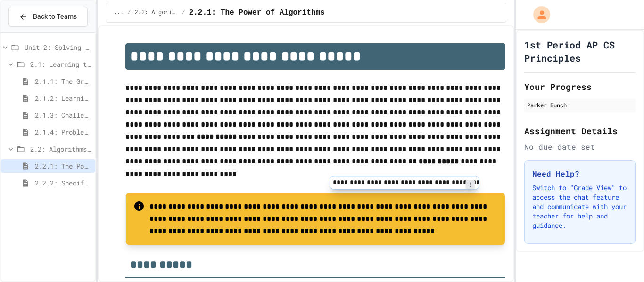 The height and width of the screenshot is (282, 644). I want to click on span: 2.1.2: Learning to Solve Hard Problems, so click(63, 98).